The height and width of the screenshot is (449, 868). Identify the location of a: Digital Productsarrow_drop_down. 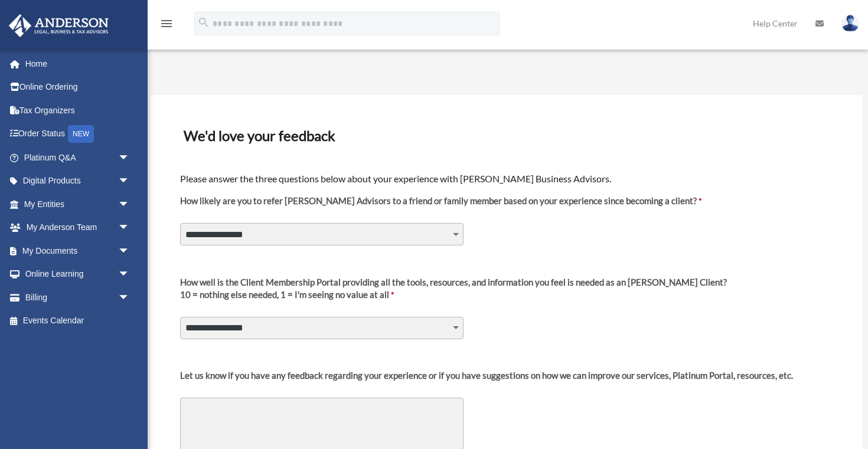
(78, 181).